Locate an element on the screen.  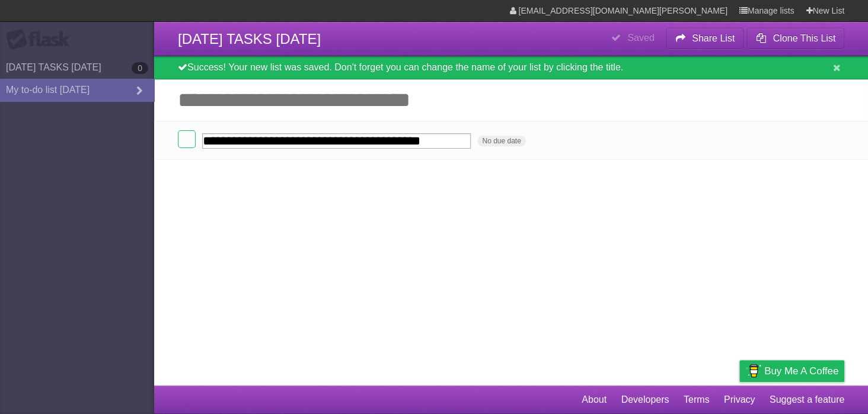
button: Clone This List is located at coordinates (795, 38).